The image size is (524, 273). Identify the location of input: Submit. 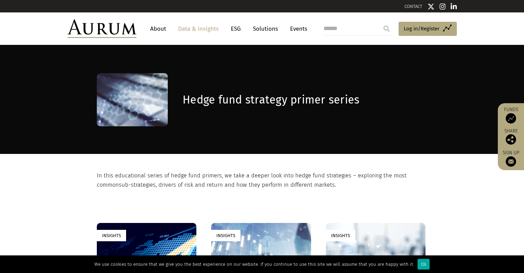
(387, 29).